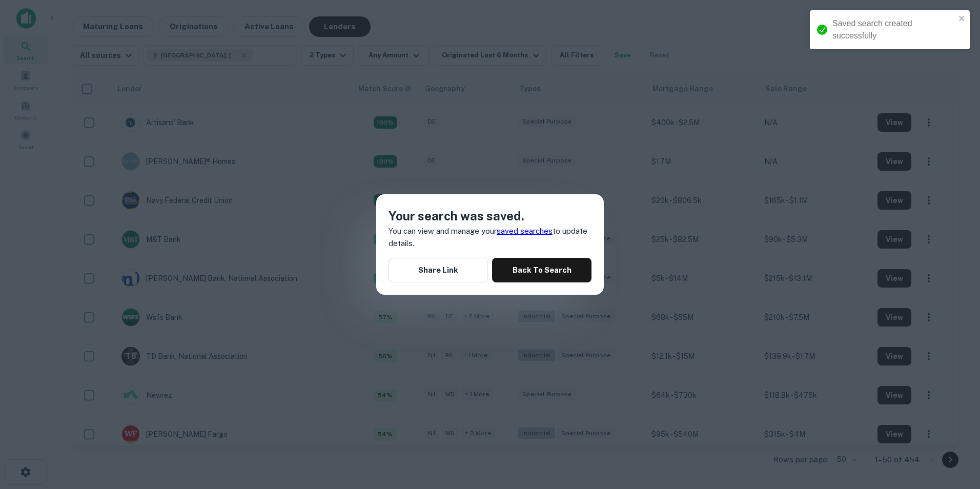 The image size is (980, 489). Describe the element at coordinates (954, 431) in the screenshot. I see `div: Chat Widget` at that location.